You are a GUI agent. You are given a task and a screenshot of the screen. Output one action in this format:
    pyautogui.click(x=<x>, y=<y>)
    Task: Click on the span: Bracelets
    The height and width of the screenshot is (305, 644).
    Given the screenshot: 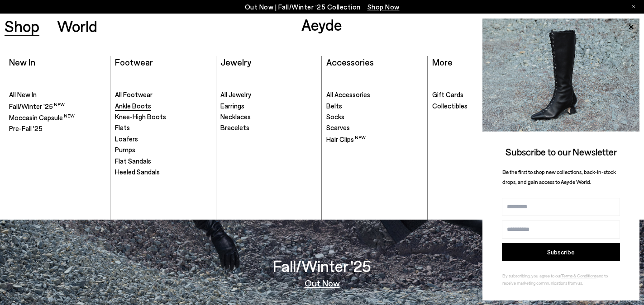 What is the action you would take?
    pyautogui.click(x=235, y=128)
    